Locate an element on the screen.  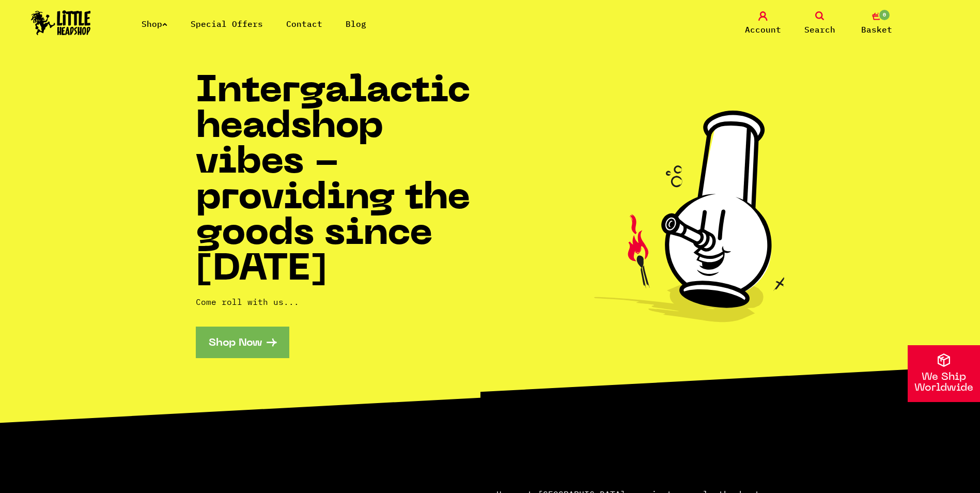
span: Account is located at coordinates (763, 29).